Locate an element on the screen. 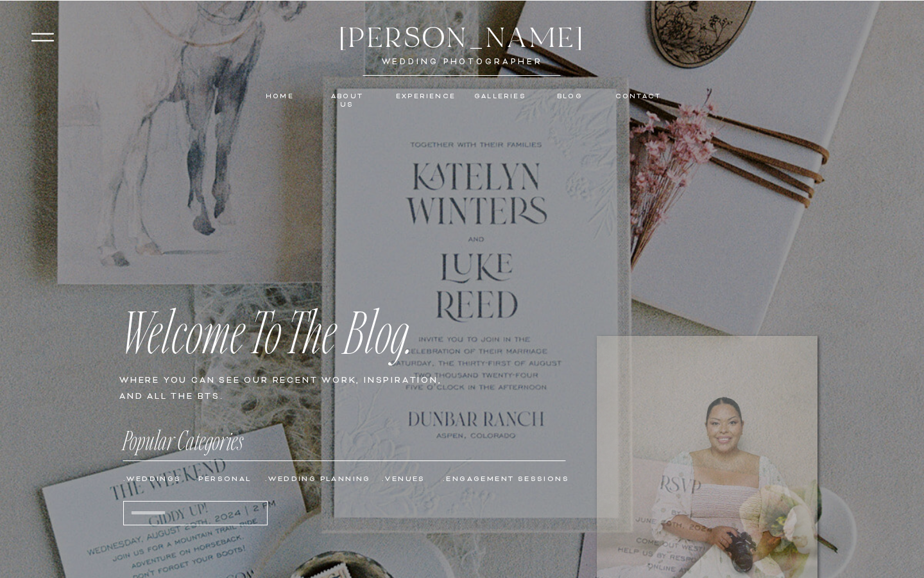 The height and width of the screenshot is (578, 924). h3: .personal is located at coordinates (224, 481).